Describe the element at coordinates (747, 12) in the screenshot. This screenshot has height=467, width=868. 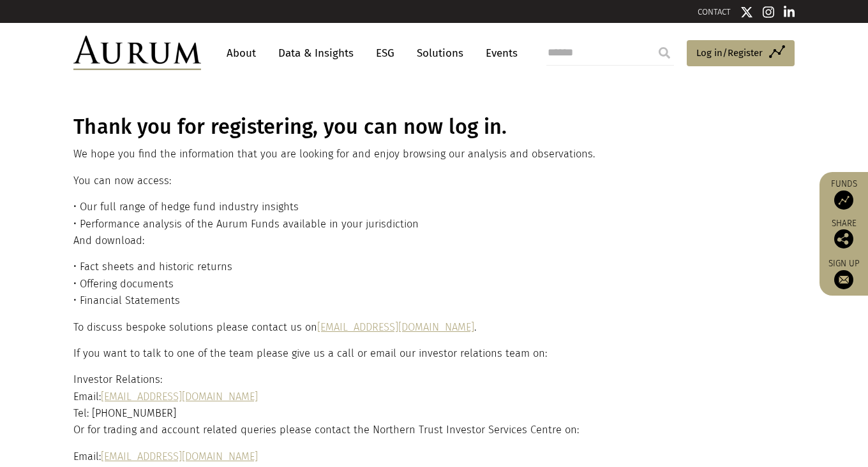
I see `img: Twitter icon` at that location.